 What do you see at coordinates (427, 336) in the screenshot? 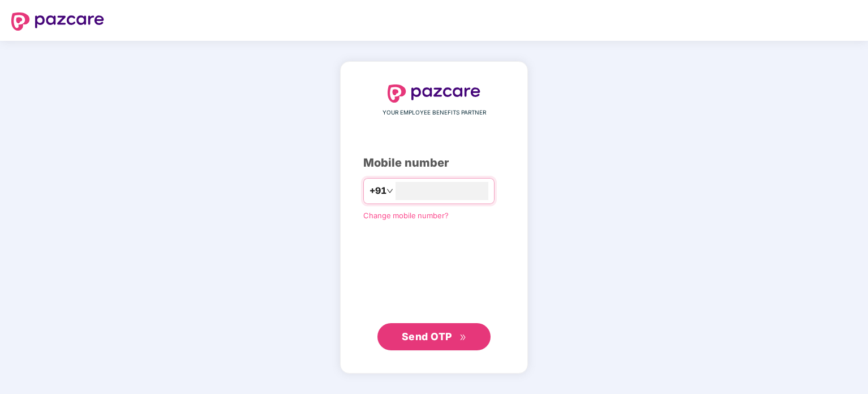
I see `span: Send OTP` at bounding box center [427, 336].